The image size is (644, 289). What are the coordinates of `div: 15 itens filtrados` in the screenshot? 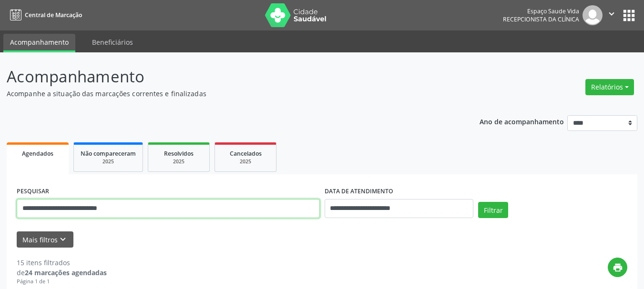 It's located at (61, 262).